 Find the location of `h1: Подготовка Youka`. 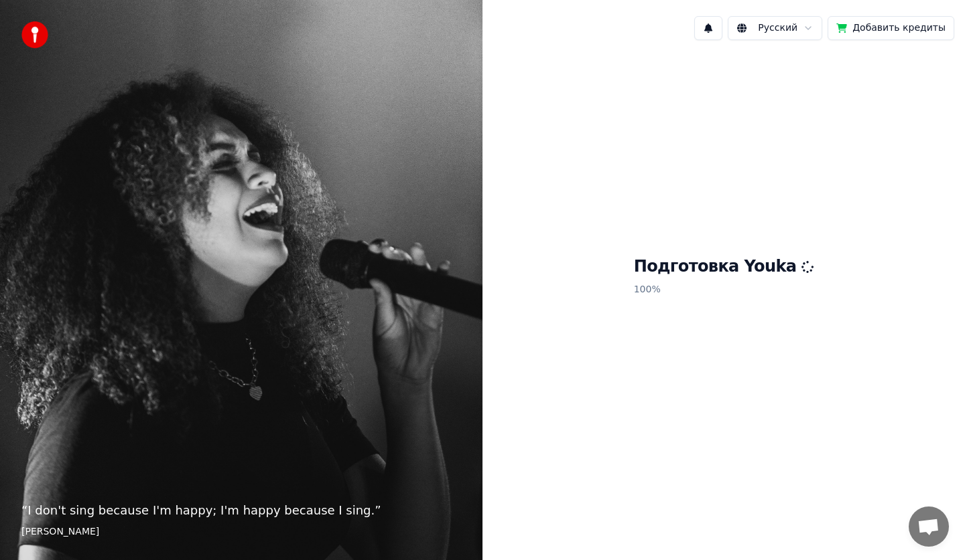

h1: Подготовка Youka is located at coordinates (724, 267).